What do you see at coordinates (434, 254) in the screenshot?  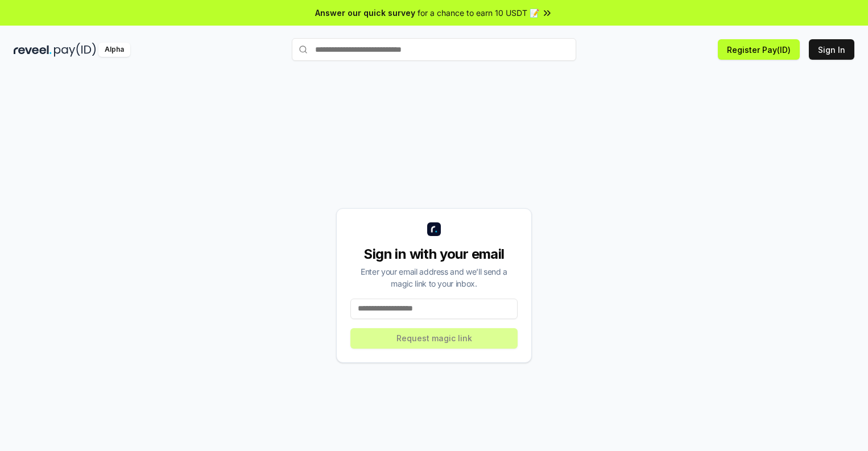 I see `div: Sign in with your email` at bounding box center [434, 254].